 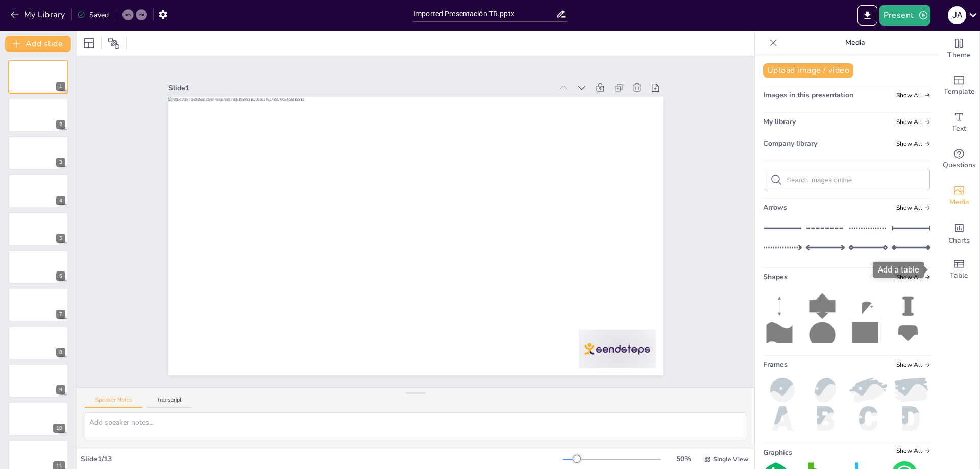 What do you see at coordinates (959, 275) in the screenshot?
I see `span: Table` at bounding box center [959, 275].